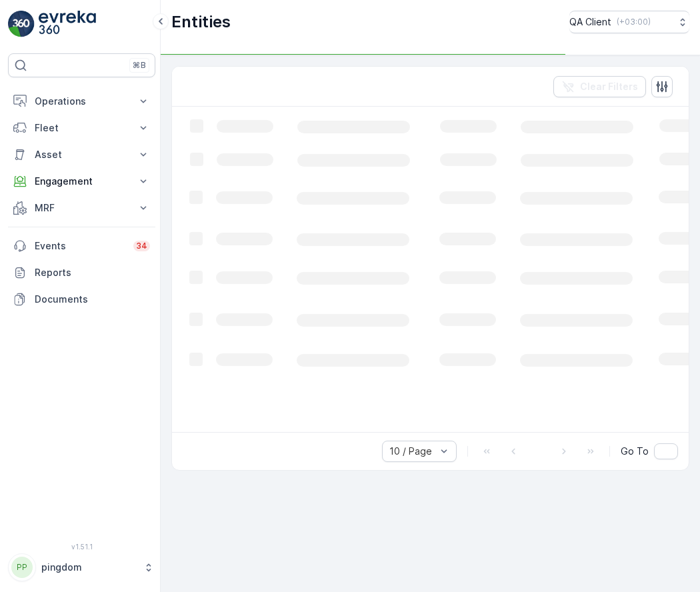 This screenshot has height=592, width=700. I want to click on p: pingdom, so click(89, 568).